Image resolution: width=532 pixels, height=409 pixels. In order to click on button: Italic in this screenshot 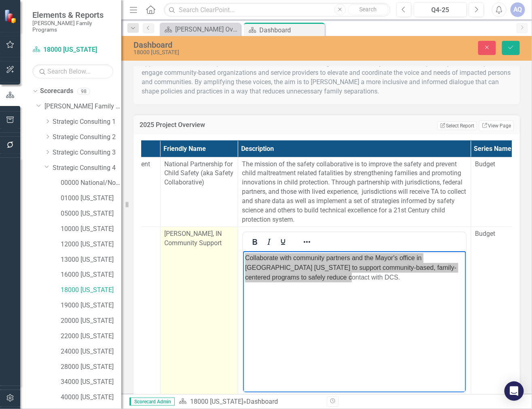, I will do `click(269, 242)`.